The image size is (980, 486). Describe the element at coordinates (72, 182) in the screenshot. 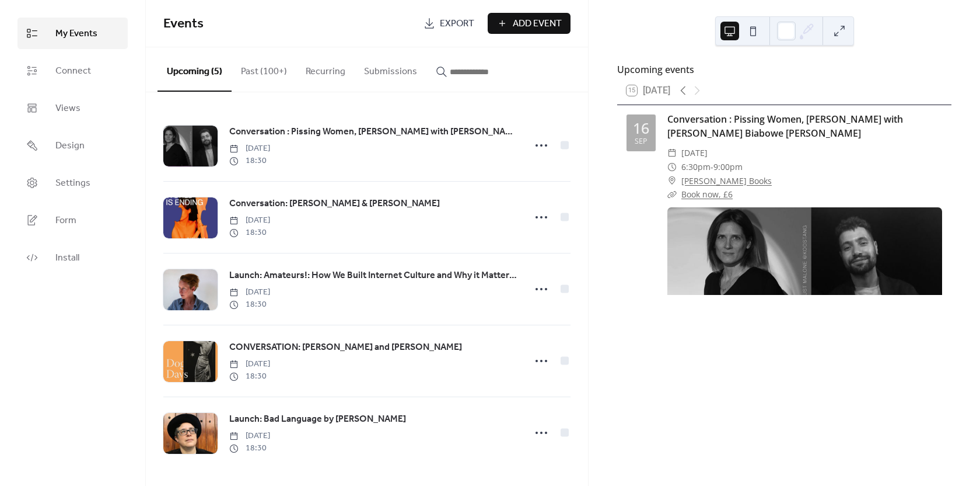

I see `a: Settings` at that location.